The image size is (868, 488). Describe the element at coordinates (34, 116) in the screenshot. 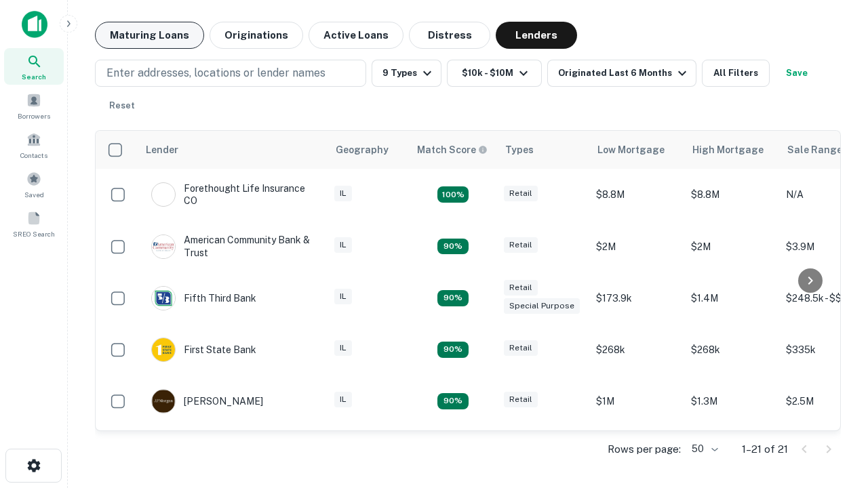

I see `span: Borrowers` at that location.